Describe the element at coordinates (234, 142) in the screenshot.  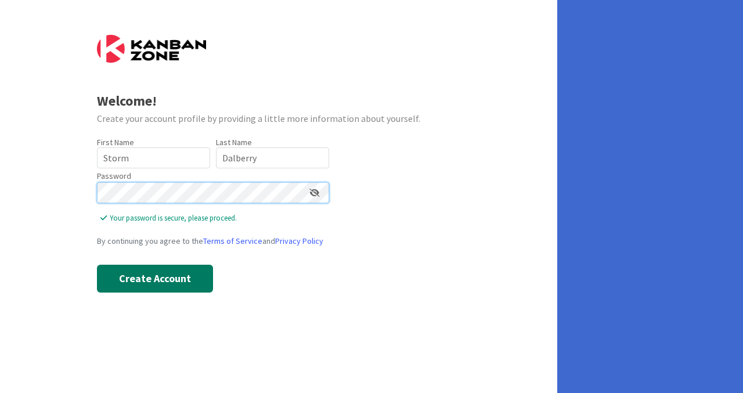
I see `label: Last Name` at that location.